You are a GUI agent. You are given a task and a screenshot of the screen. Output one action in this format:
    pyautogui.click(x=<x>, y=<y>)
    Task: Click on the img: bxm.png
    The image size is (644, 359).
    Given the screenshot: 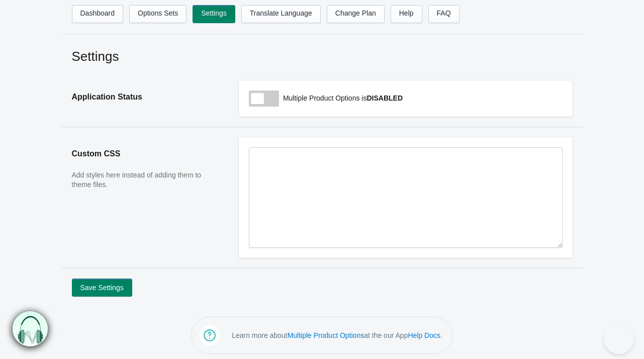 What is the action you would take?
    pyautogui.click(x=31, y=329)
    